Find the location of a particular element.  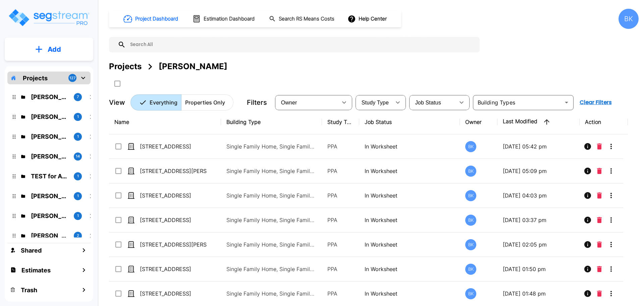

button: Estimation Dashboard is located at coordinates (224, 19).